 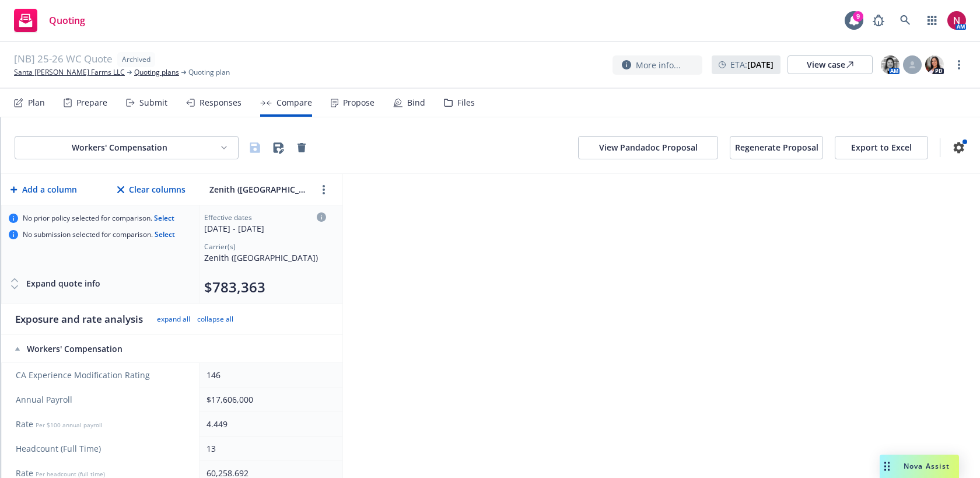 I want to click on a: Search, so click(x=905, y=21).